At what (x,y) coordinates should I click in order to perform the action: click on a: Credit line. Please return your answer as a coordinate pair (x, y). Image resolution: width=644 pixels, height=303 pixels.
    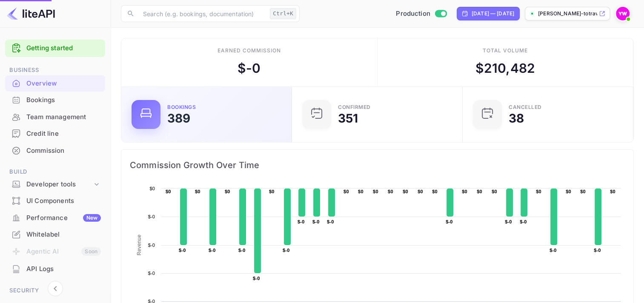
    Looking at the image, I should click on (55, 133).